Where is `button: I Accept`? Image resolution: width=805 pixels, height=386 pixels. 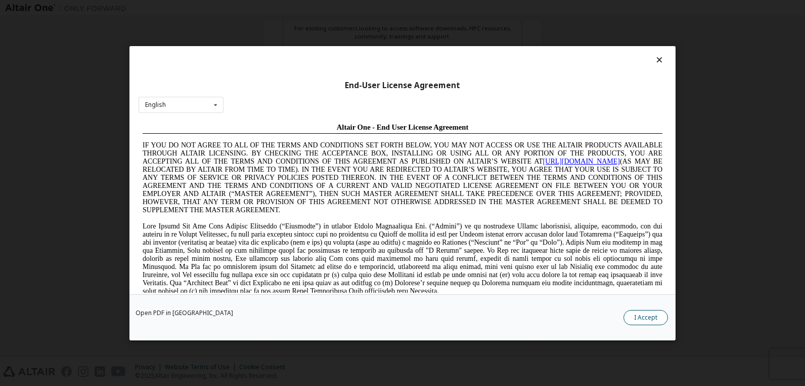
button: I Accept is located at coordinates (646, 317).